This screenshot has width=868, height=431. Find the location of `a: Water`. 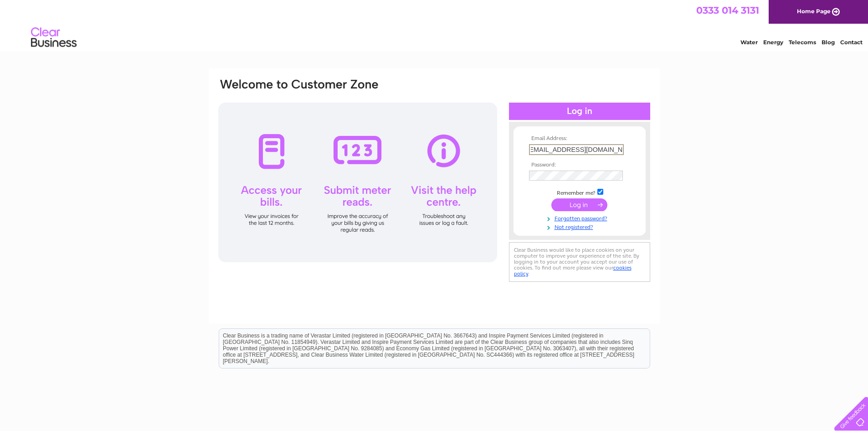

a: Water is located at coordinates (749, 42).